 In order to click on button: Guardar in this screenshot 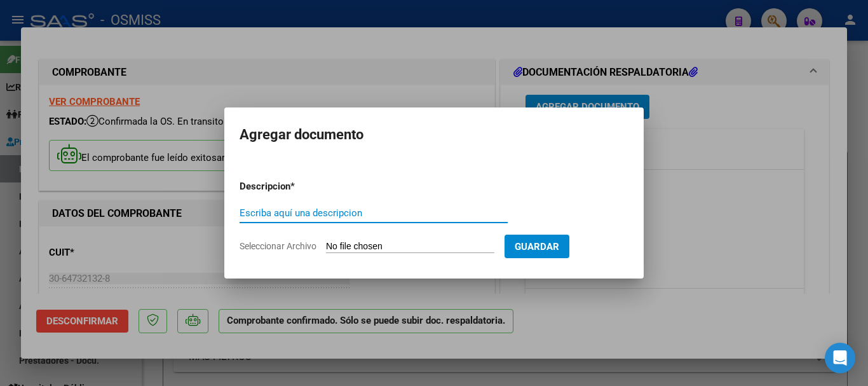, I will do `click(537, 246)`.